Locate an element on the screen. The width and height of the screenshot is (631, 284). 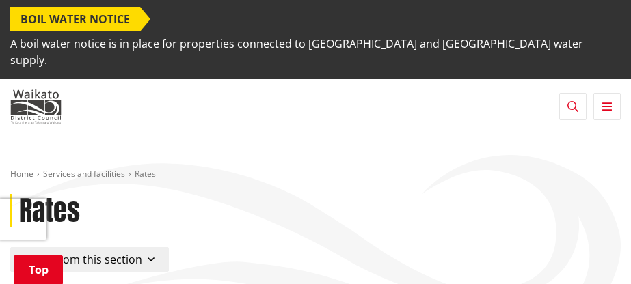
img: Waikato District Council - Te Kaunihera aa Takiwaa o Waikato is located at coordinates (36, 107).